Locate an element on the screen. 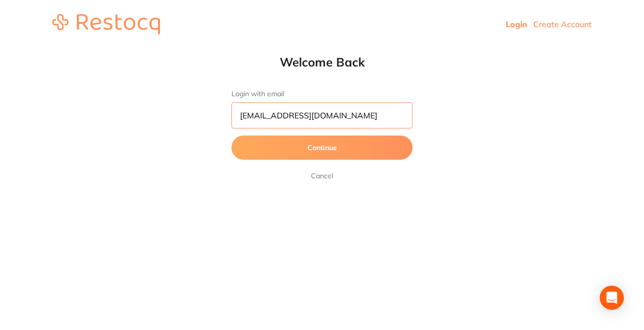 Image resolution: width=644 pixels, height=330 pixels. a: Login is located at coordinates (516, 24).